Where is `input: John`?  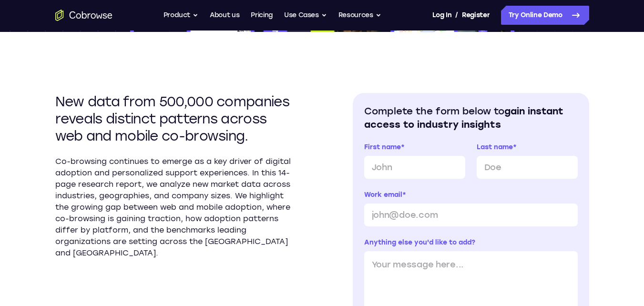 input: John is located at coordinates (414, 167).